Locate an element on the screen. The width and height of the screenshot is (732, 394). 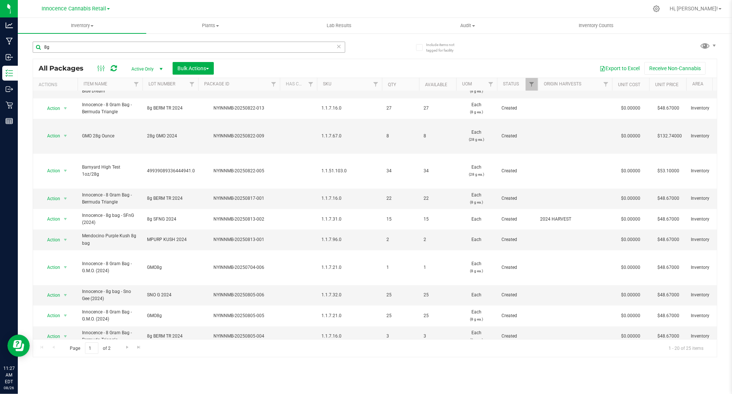
span: Plants is located at coordinates (211, 26).